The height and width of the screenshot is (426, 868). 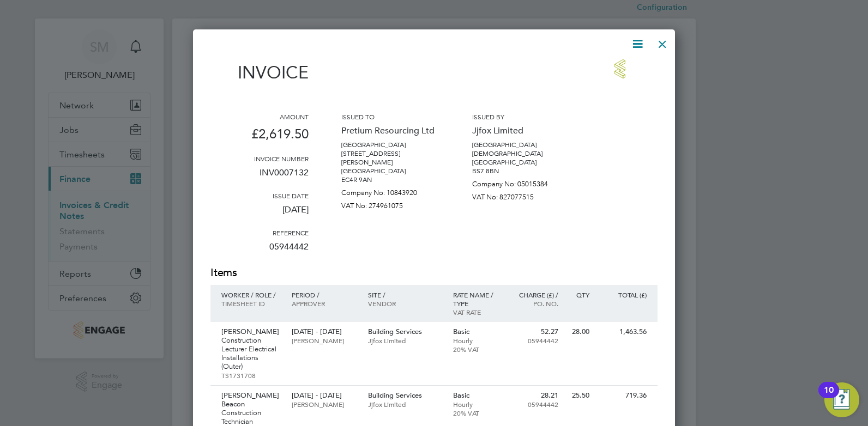 What do you see at coordinates (579, 395) in the screenshot?
I see `p: 25.50` at bounding box center [579, 395].